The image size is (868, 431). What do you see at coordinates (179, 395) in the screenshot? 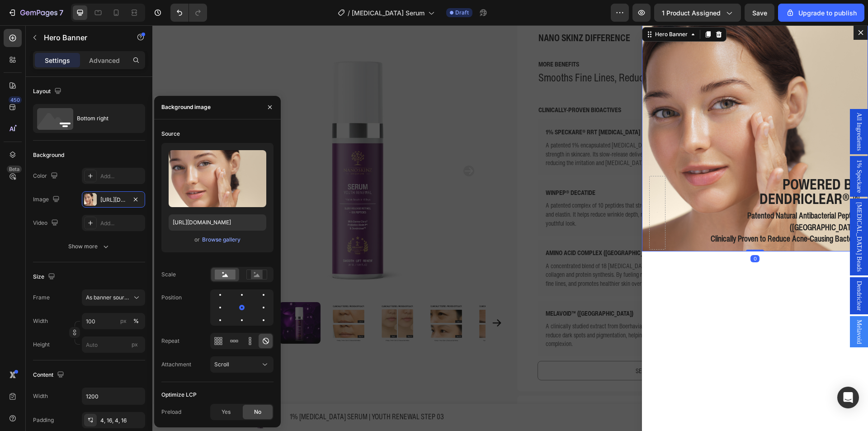
I see `div: Optimize LCP` at bounding box center [179, 395].